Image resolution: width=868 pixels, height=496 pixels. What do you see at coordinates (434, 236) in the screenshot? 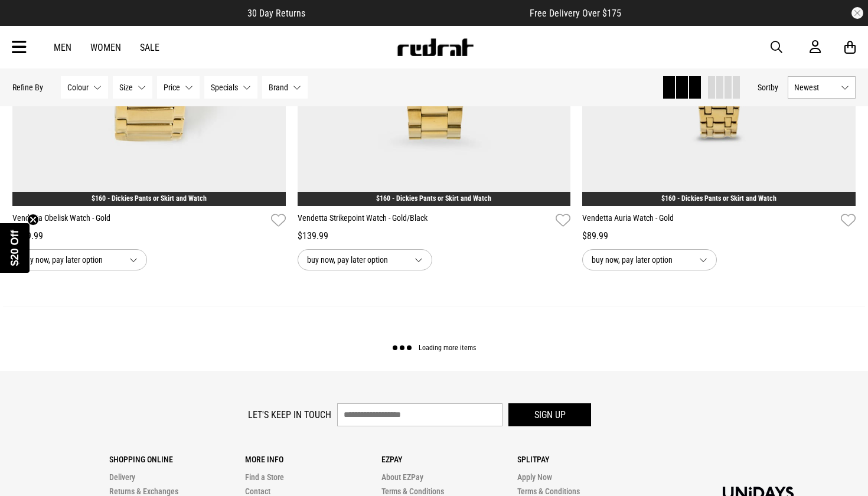
I see `div: $139.99` at bounding box center [434, 236].